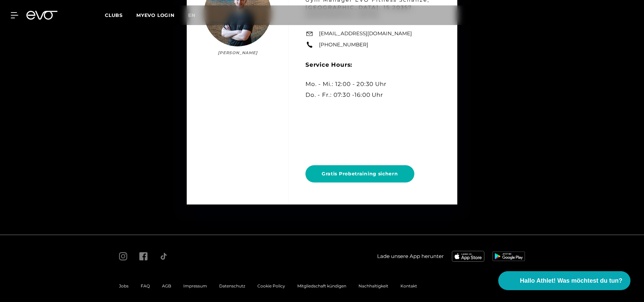  What do you see at coordinates (564, 281) in the screenshot?
I see `button: Hallo Athlet! Was möchtest du tun?` at bounding box center [564, 281].